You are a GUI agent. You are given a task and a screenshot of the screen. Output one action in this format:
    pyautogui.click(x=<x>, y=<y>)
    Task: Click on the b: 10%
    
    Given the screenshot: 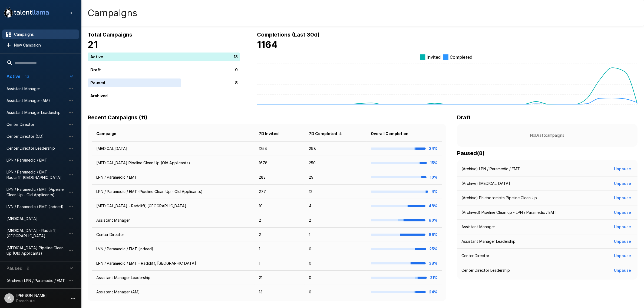 What is the action you would take?
    pyautogui.click(x=434, y=177)
    